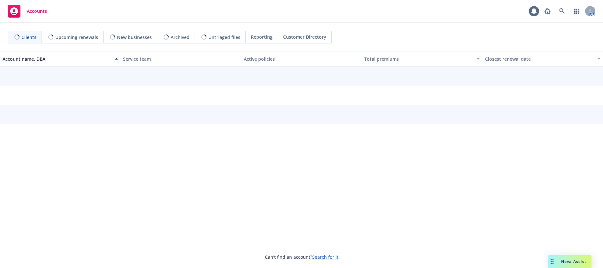  Describe the element at coordinates (302, 257) in the screenshot. I see `span: Can't find an account?` at that location.